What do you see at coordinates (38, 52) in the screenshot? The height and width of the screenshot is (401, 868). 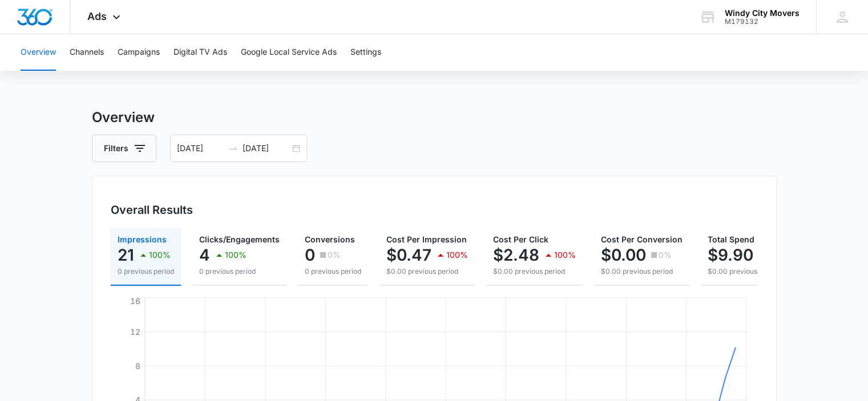 I see `button: Overview` at bounding box center [38, 52].